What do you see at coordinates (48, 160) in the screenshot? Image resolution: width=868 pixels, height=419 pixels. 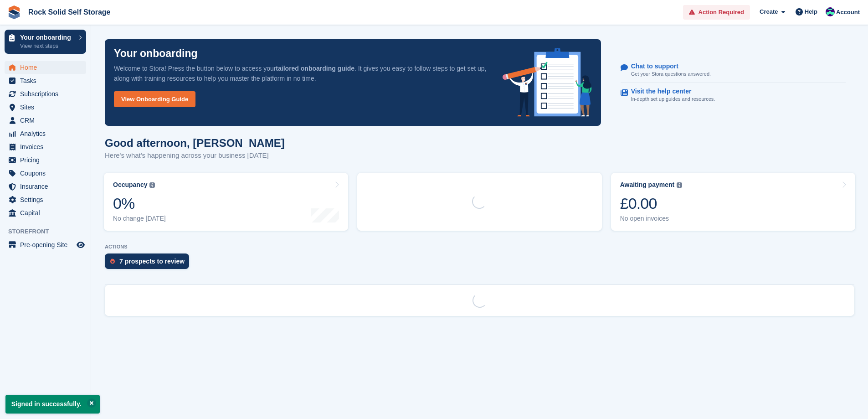 I see `span: Pricing` at bounding box center [48, 160].